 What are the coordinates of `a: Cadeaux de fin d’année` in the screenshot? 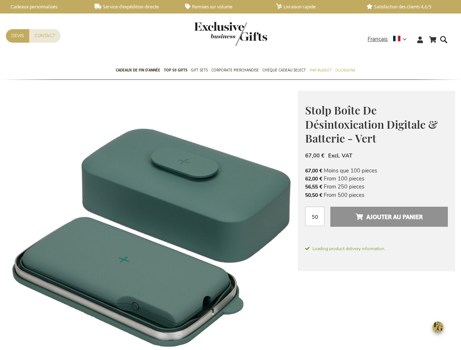 It's located at (138, 71).